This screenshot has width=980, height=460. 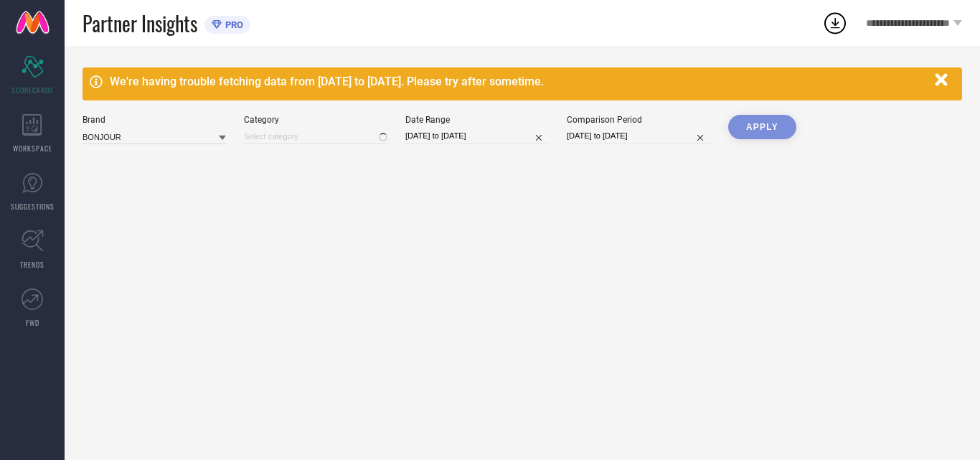 I want to click on span: PRO, so click(x=232, y=25).